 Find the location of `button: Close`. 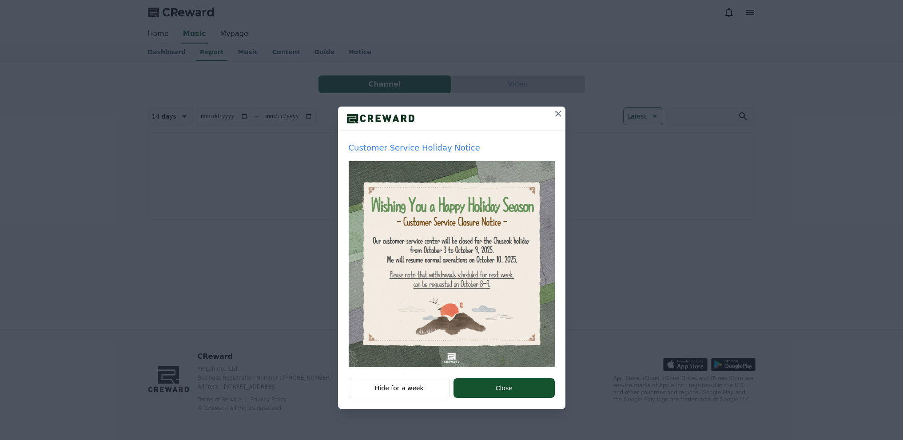

button: Close is located at coordinates (503, 388).